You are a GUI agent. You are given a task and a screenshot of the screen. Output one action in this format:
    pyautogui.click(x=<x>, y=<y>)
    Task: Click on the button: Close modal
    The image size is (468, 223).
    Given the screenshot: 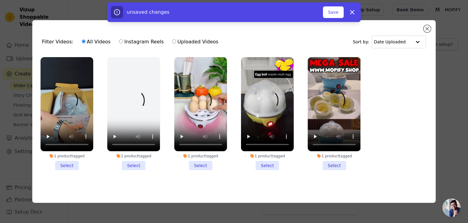 What is the action you would take?
    pyautogui.click(x=427, y=29)
    